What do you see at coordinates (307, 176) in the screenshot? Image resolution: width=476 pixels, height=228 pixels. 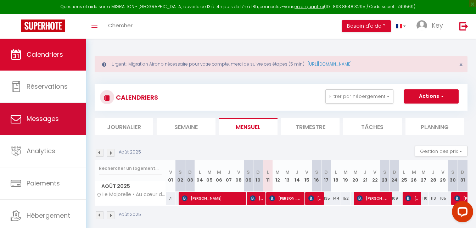 I see `th: 15` at bounding box center [307, 176].